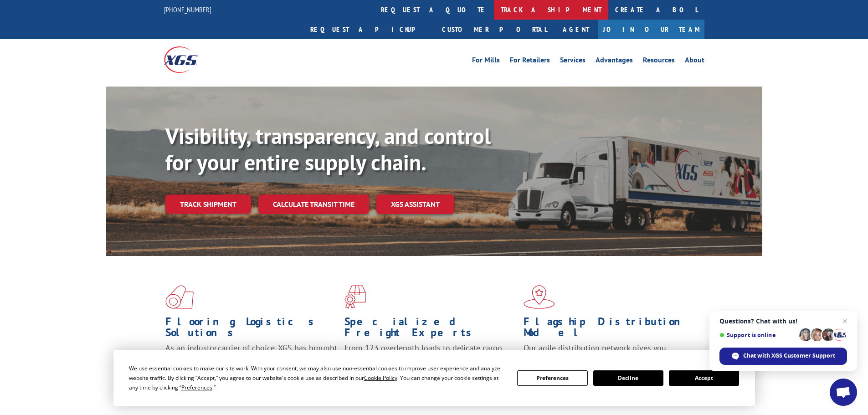  What do you see at coordinates (180, 297) in the screenshot?
I see `img: xgs-icon-total-supply-chain-intelligence-red` at bounding box center [180, 297].